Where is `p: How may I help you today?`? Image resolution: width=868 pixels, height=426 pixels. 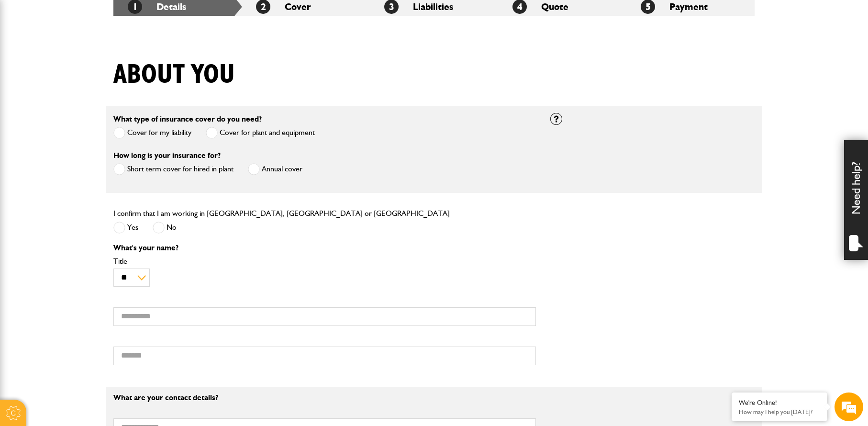 p: How may I help you today? is located at coordinates (779, 412).